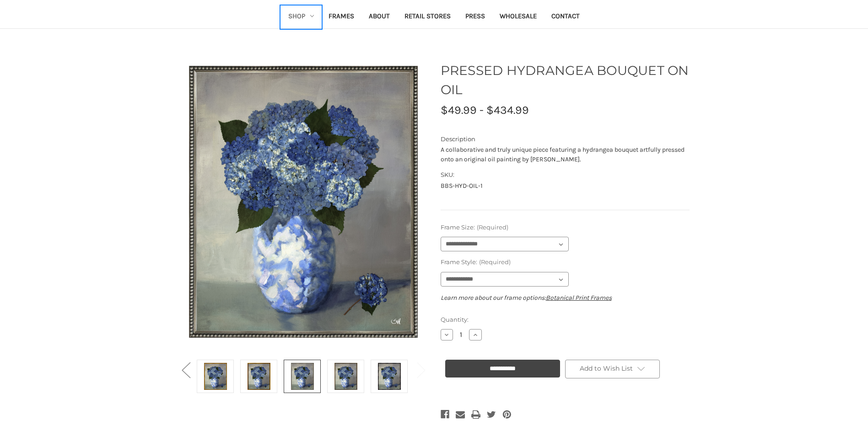 The image size is (868, 436). What do you see at coordinates (259, 376) in the screenshot?
I see `img: Gold Bead Option 2 Frame` at bounding box center [259, 376].